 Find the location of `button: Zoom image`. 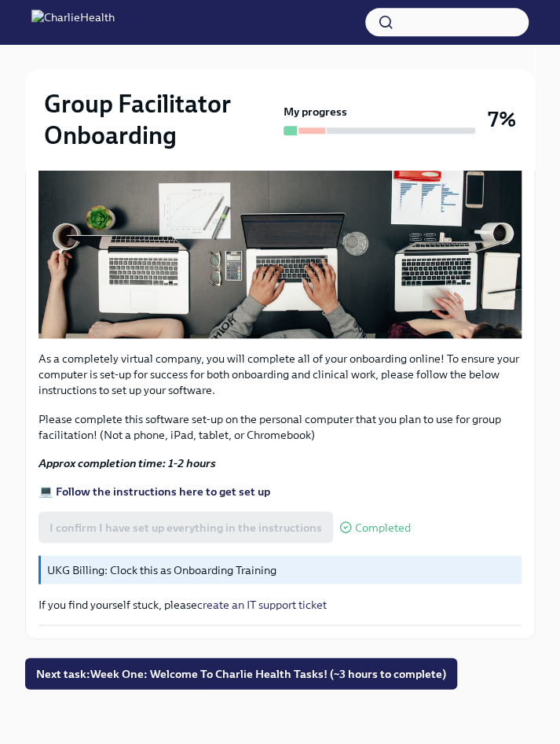

button: Zoom image is located at coordinates (280, 195).